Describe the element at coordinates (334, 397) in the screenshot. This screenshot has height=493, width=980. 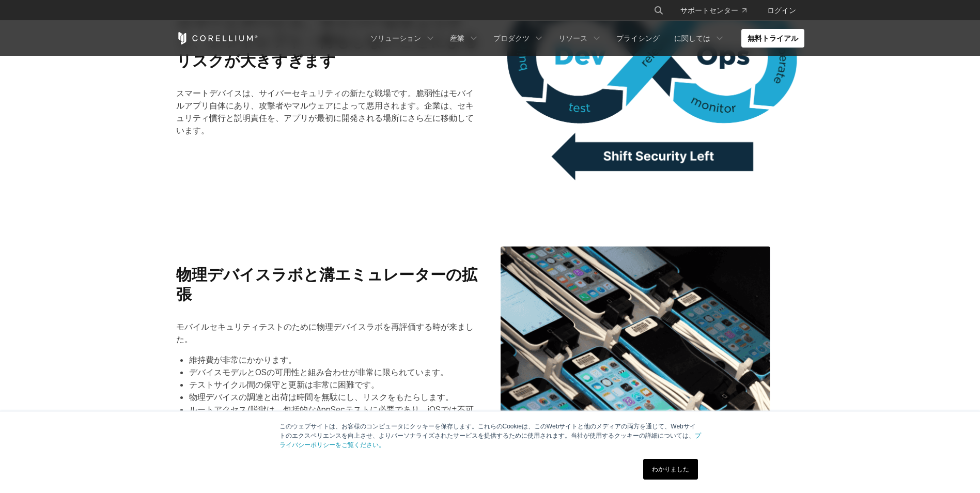
I see `li: 物理デバイスの調達と出荷は時間を無駄にし、リスクをもたらします。` at that location.